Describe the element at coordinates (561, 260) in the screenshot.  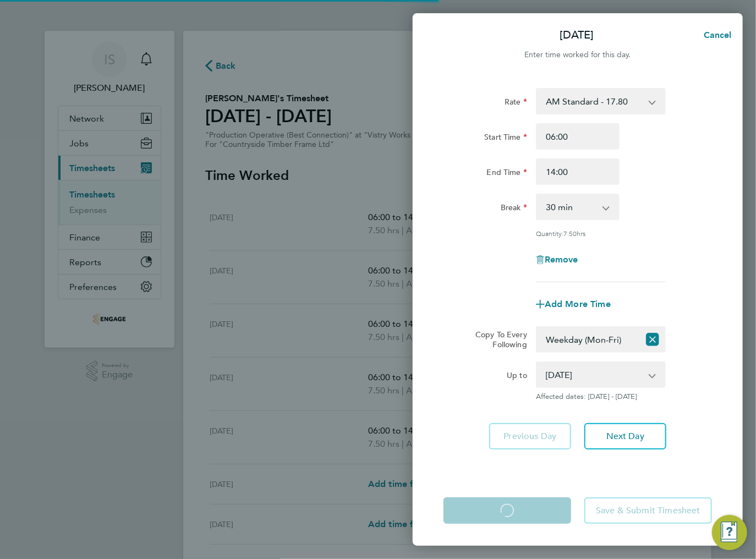
I see `span: Remove` at that location.